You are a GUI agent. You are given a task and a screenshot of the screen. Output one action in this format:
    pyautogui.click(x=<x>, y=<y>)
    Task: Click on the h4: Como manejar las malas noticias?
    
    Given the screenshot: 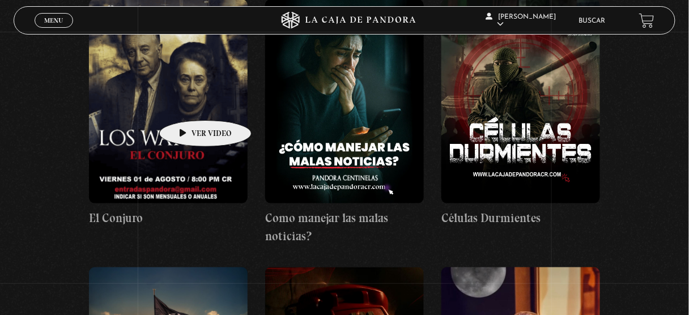 What is the action you would take?
    pyautogui.click(x=344, y=227)
    